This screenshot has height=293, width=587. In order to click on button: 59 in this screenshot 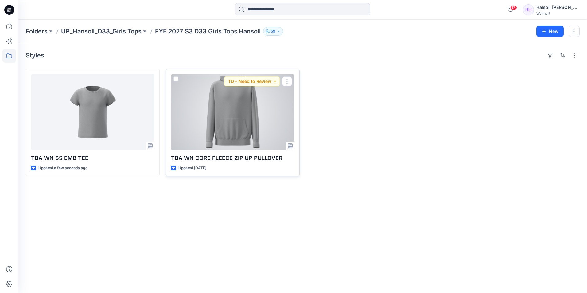, I will do `click(273, 31)`.